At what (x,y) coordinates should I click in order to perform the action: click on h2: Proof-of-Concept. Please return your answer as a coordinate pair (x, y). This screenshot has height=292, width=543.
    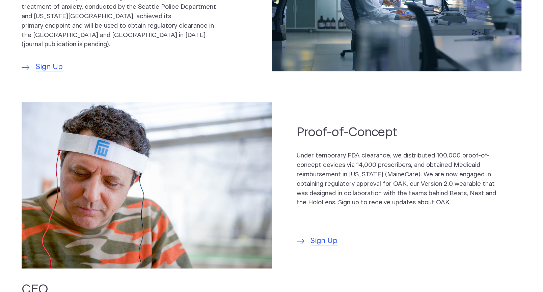
    Looking at the image, I should click on (397, 132).